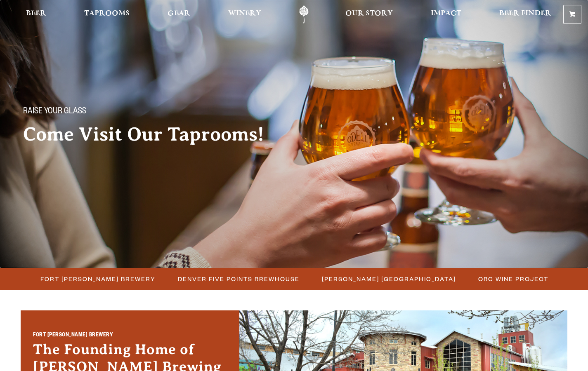  Describe the element at coordinates (446, 14) in the screenshot. I see `a: Impact` at that location.